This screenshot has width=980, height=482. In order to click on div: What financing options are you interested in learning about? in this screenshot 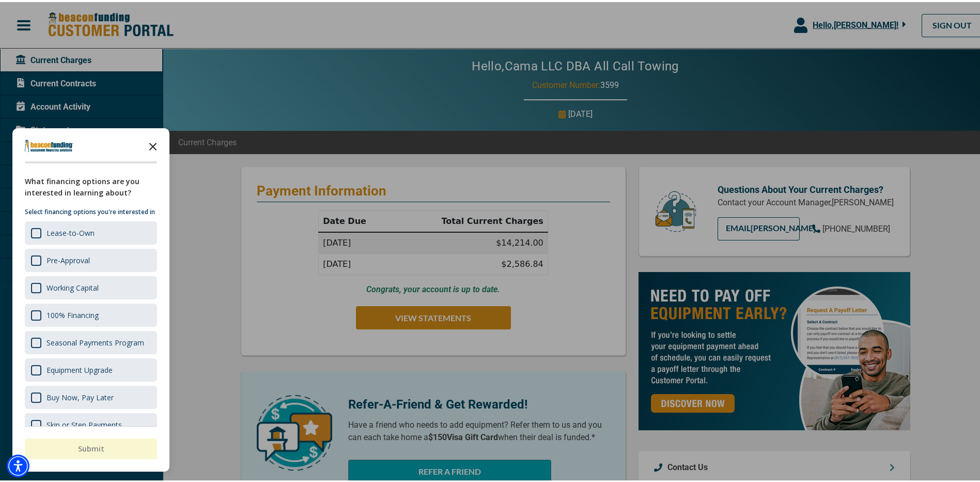, I will do `click(91, 185)`.